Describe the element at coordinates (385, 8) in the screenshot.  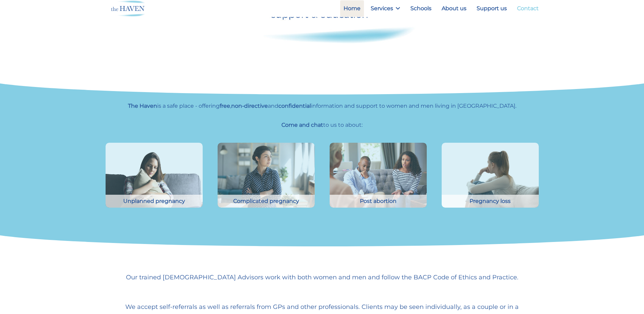
I see `a: Services` at that location.